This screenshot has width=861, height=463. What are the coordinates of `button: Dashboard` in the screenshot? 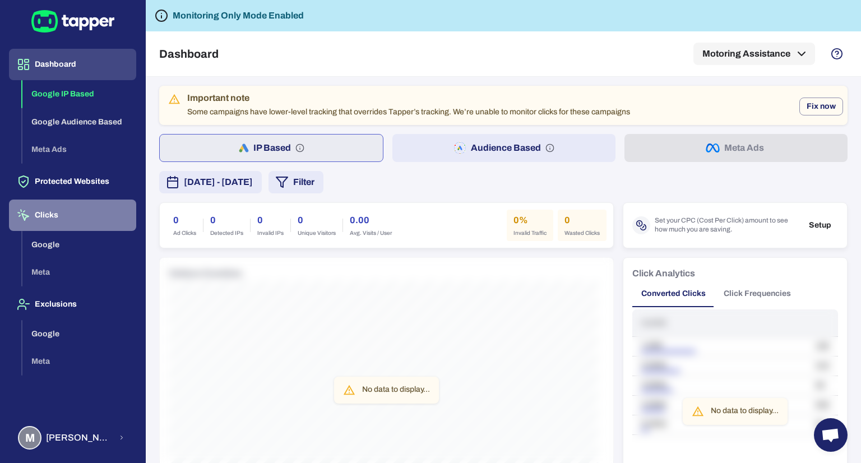 It's located at (72, 64).